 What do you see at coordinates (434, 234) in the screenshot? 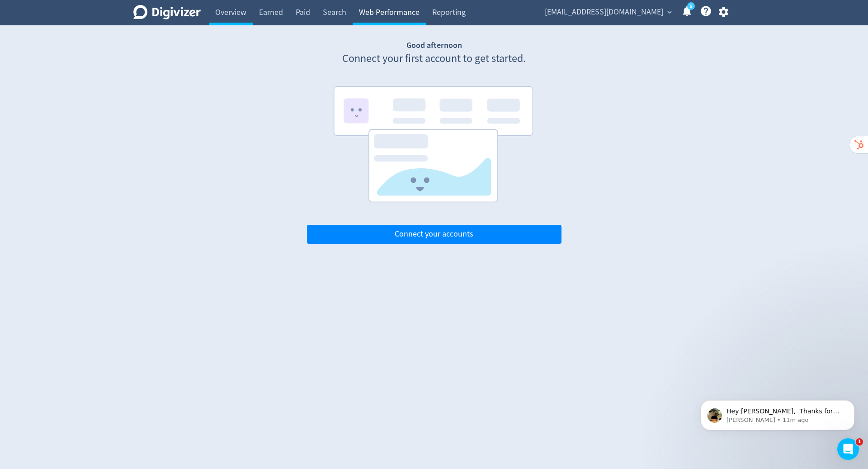
I see `a: Connect your accounts` at bounding box center [434, 234].